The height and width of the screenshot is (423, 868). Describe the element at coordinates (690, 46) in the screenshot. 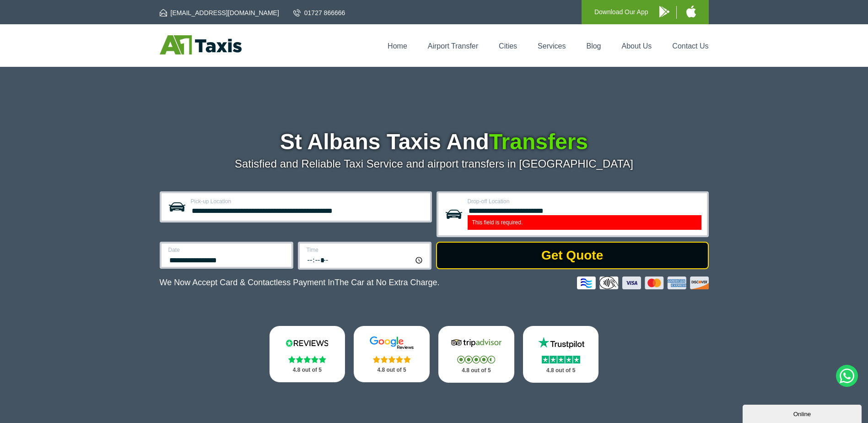

I see `a: Contact Us` at that location.